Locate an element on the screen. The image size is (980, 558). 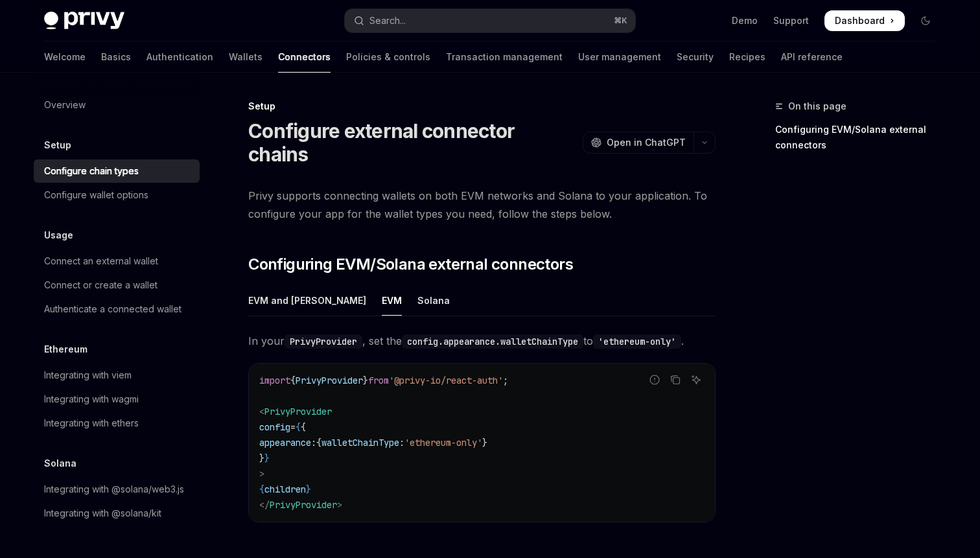
div: Integrating with wagmi is located at coordinates (91, 399).